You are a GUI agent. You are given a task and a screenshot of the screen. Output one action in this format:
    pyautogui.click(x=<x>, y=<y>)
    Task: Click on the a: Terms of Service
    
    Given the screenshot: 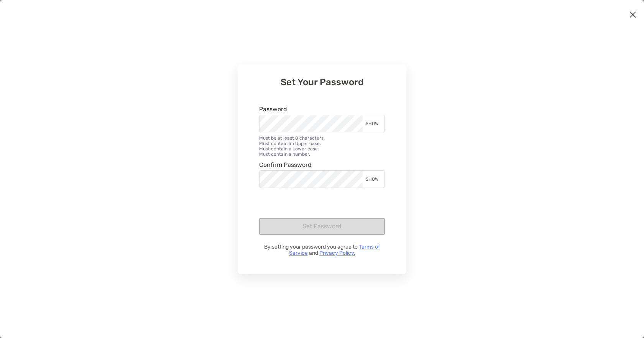 What is the action you would take?
    pyautogui.click(x=334, y=250)
    